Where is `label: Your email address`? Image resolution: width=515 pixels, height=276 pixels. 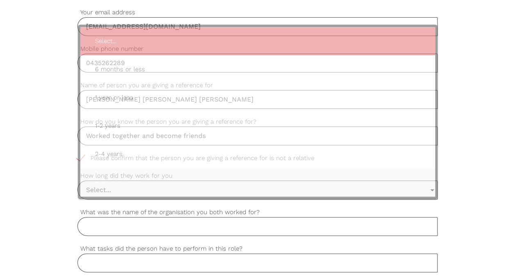
label: Your email address is located at coordinates (258, 12).